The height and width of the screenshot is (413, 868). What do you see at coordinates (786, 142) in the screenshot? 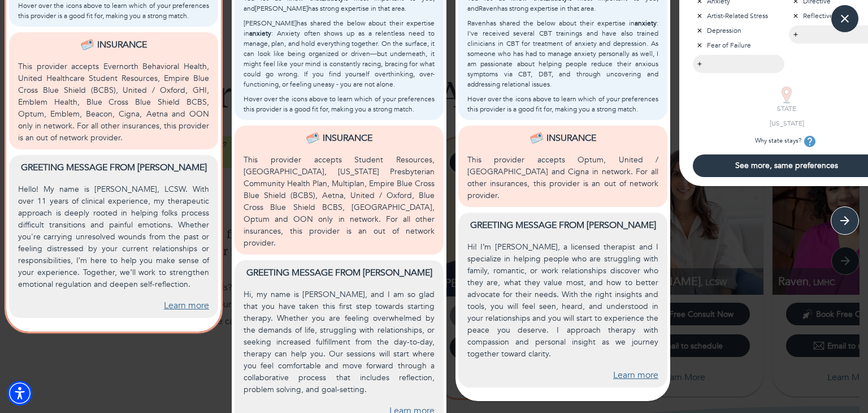
I see `p: Why state stays?` at bounding box center [786, 142].